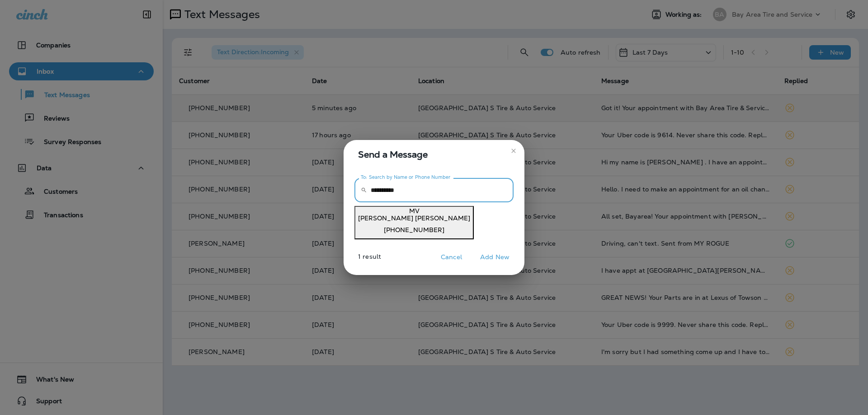 The width and height of the screenshot is (868, 415). I want to click on p: 1 result, so click(360, 260).